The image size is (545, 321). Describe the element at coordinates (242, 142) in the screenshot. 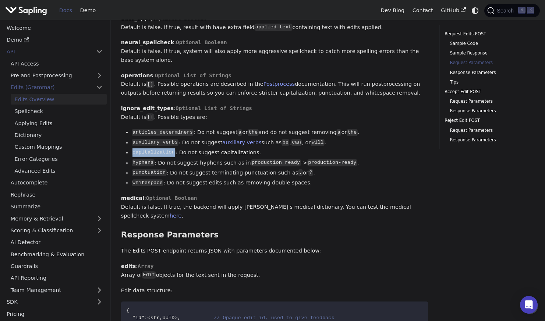

I see `a: auxiliary verbs` at that location.